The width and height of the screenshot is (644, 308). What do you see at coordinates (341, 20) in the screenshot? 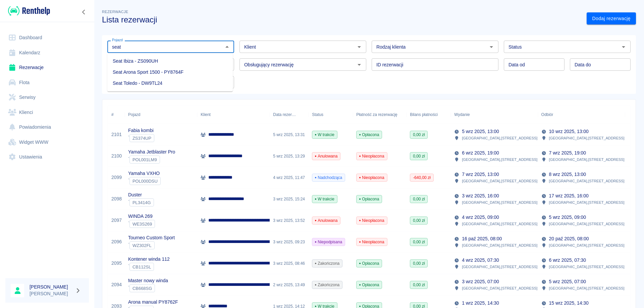
I see `h3: Lista rezerwacji` at bounding box center [341, 20].